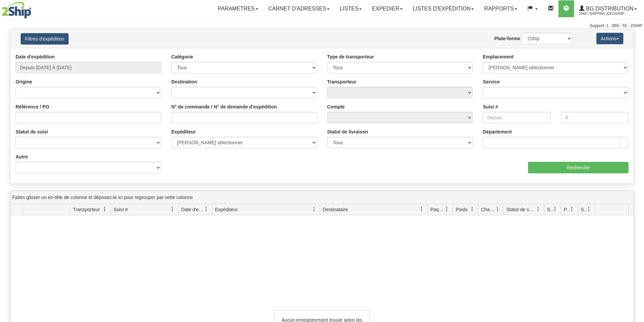 This screenshot has width=644, height=322. Describe the element at coordinates (497, 132) in the screenshot. I see `label: Département` at that location.